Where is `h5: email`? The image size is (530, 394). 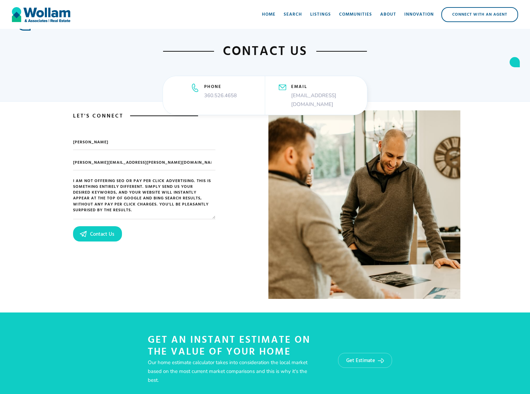 h5: email is located at coordinates (321, 87).